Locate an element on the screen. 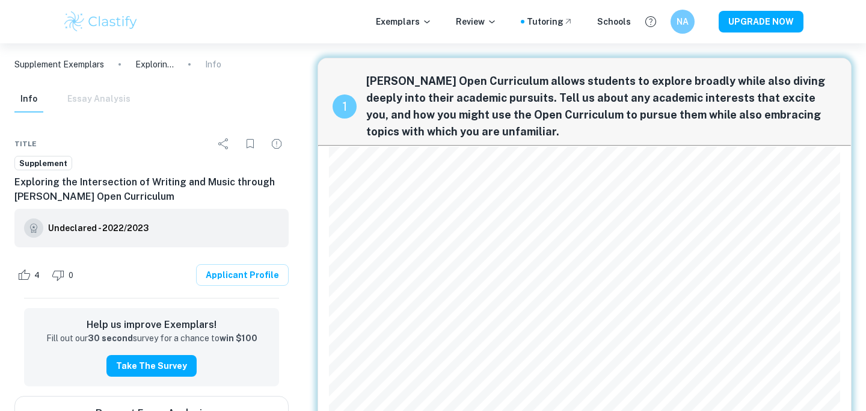  div: Like is located at coordinates (30, 275).